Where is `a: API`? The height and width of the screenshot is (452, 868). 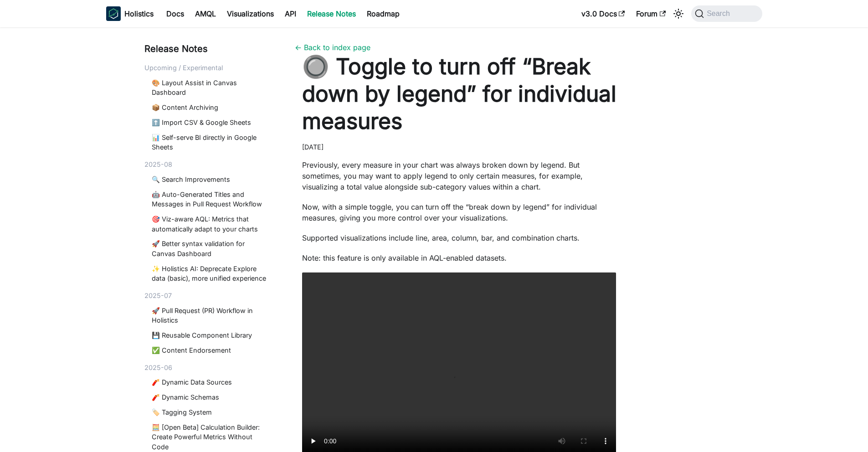 a: API is located at coordinates (291, 13).